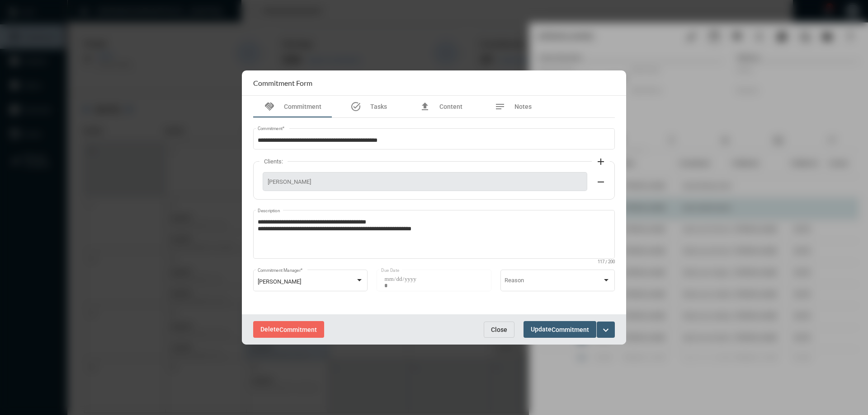 The height and width of the screenshot is (415, 868). Describe the element at coordinates (559, 329) in the screenshot. I see `button: UpdateCommitment` at that location.